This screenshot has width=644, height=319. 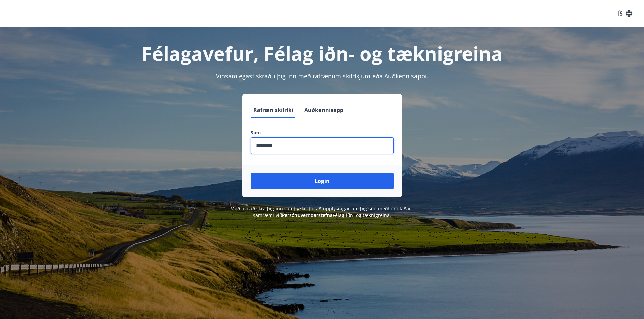 I want to click on button: ÍS, so click(x=625, y=13).